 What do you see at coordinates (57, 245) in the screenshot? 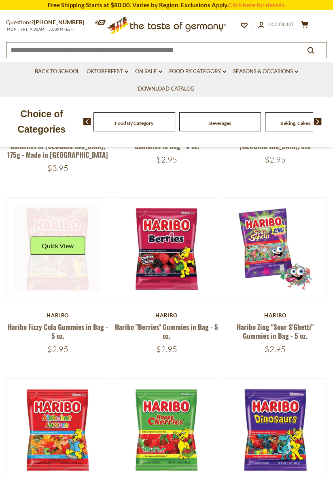
I see `button: Quick View` at bounding box center [57, 245].